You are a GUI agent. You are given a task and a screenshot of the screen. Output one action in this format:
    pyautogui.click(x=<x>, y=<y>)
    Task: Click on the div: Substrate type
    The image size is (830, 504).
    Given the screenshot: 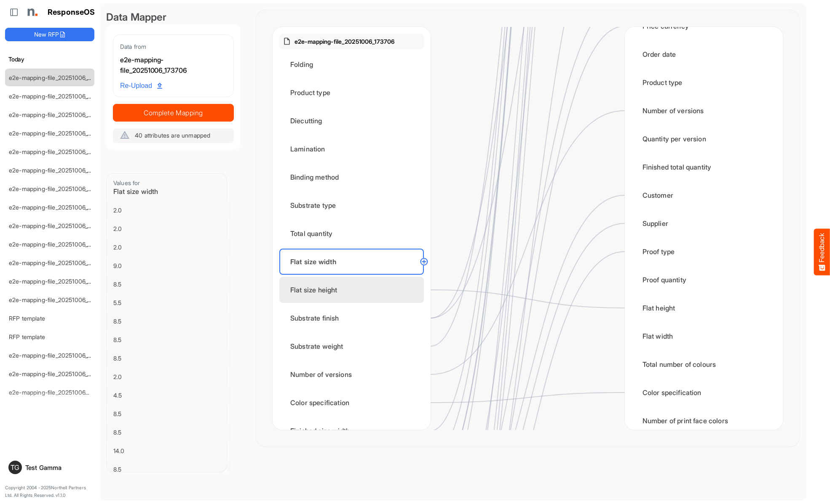 What is the action you would take?
    pyautogui.click(x=351, y=205)
    